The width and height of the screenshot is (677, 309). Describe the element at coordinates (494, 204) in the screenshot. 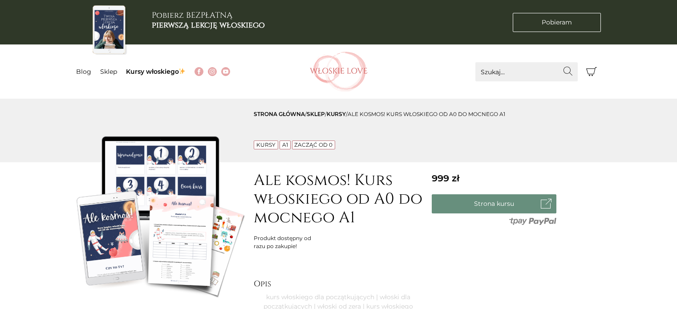

I see `a: Strona kursu` at that location.